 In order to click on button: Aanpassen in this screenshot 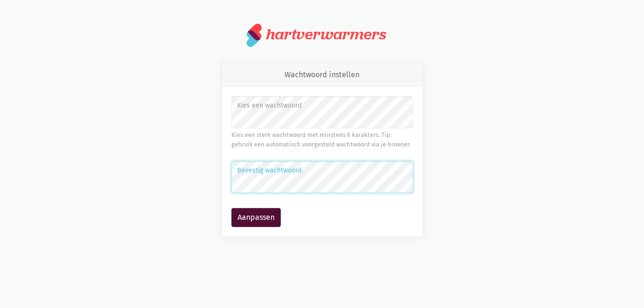, I will do `click(256, 218)`.